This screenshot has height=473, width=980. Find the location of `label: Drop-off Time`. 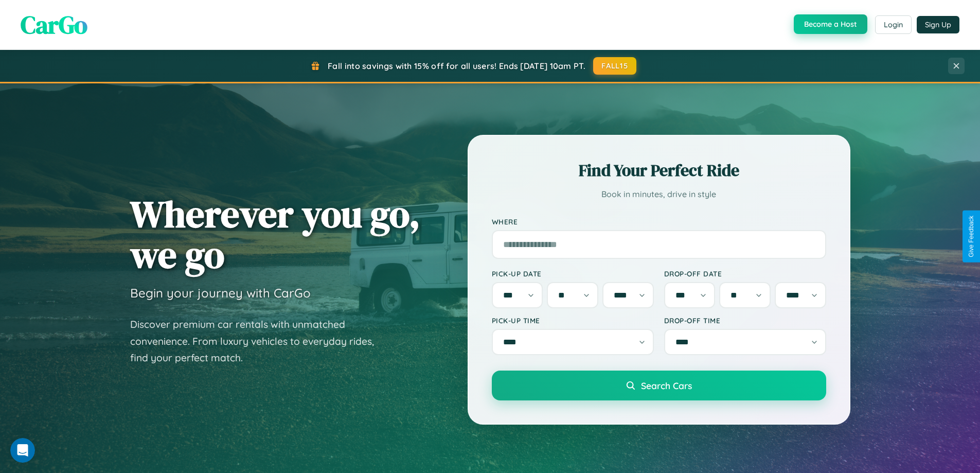

label: Drop-off Time is located at coordinates (745, 320).